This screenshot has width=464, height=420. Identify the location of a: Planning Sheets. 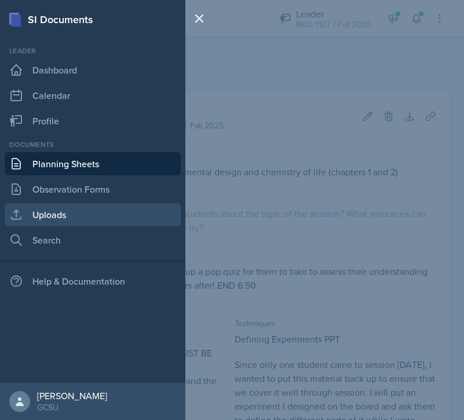
(93, 164).